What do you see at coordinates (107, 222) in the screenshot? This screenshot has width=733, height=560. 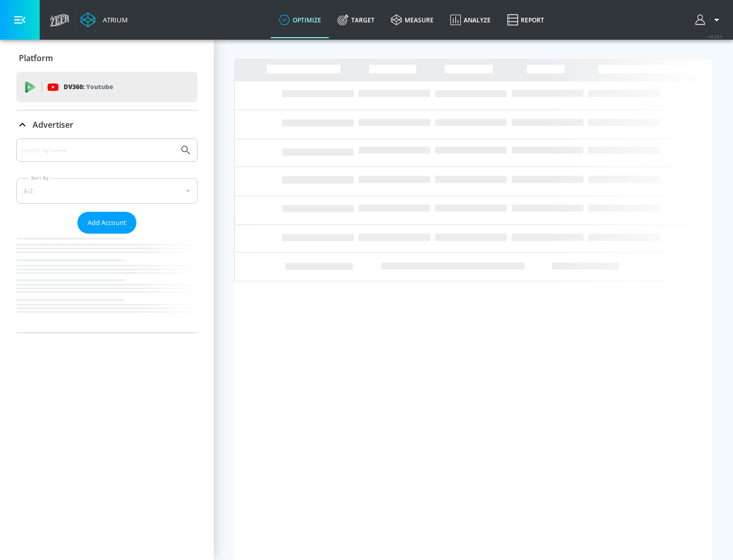 I see `span: Add Account` at bounding box center [107, 222].